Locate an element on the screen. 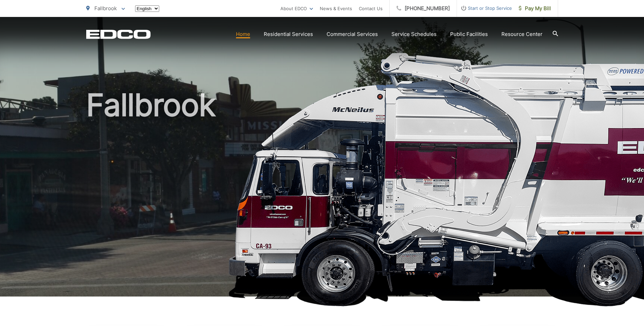  a: Residential Services is located at coordinates (288, 35).